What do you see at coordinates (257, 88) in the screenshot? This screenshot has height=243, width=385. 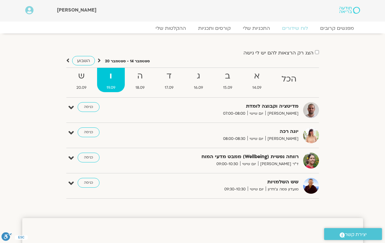 I see `span: 14.09` at bounding box center [257, 88].